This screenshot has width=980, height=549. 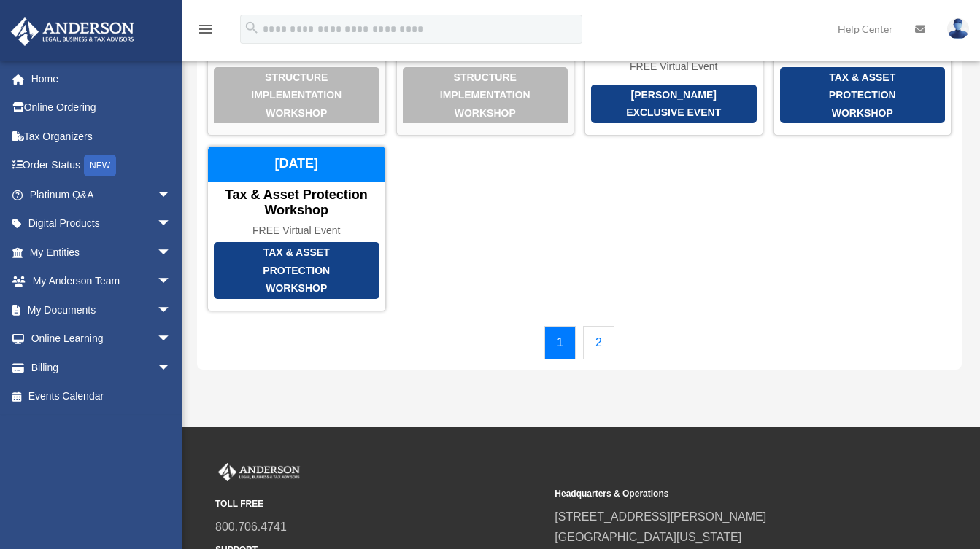 I want to click on a: Online Ordering, so click(x=102, y=108).